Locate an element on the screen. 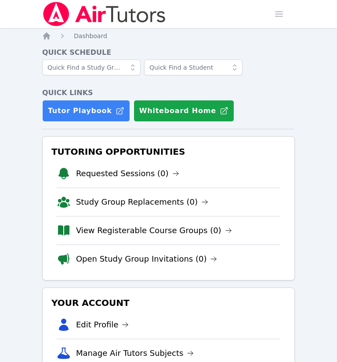 The width and height of the screenshot is (337, 362). img: Air Tutors is located at coordinates (104, 14).